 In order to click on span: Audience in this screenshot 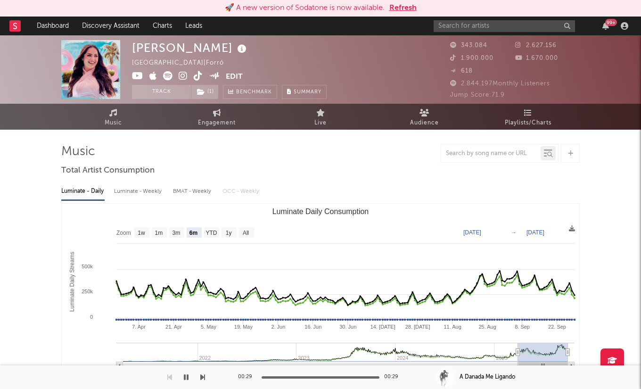, I will do `click(424, 123)`.